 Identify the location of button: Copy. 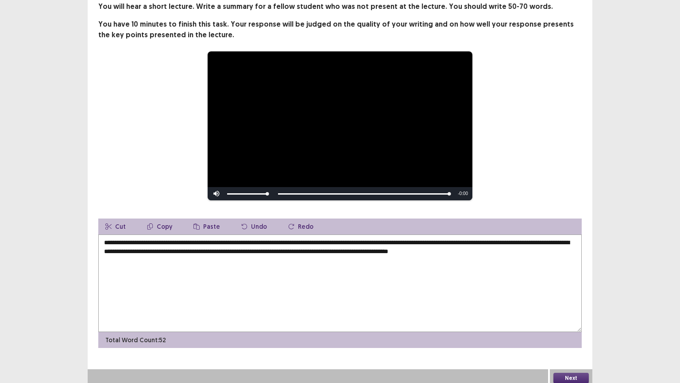
(159, 226).